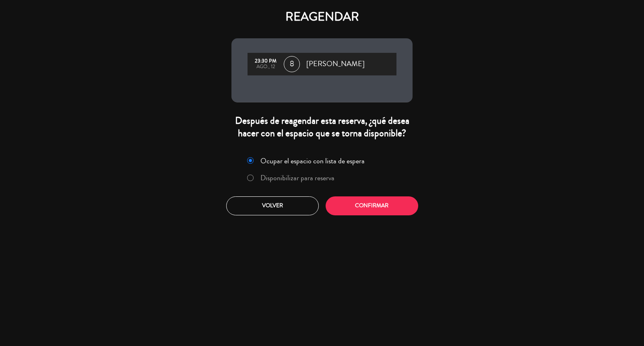 This screenshot has height=346, width=644. Describe the element at coordinates (266, 67) in the screenshot. I see `div: ago., 12` at that location.